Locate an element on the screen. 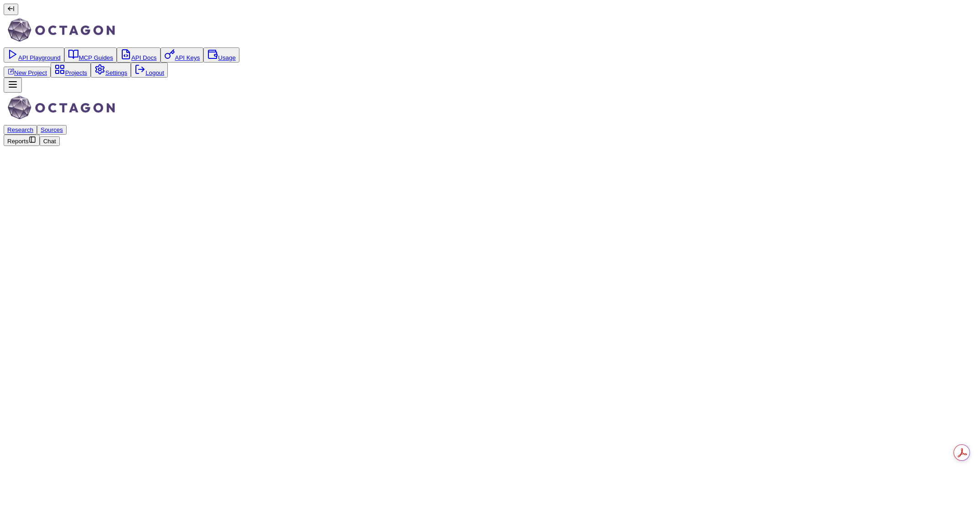 The width and height of the screenshot is (980, 511). a: New Project is located at coordinates (27, 73).